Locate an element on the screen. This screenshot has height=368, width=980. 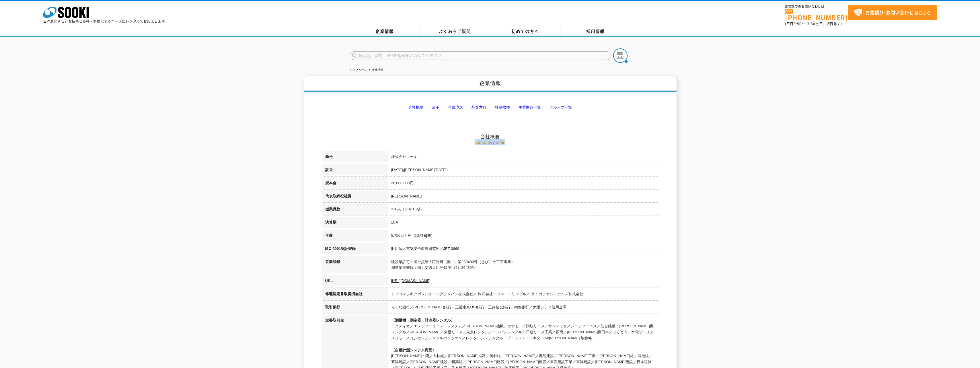
a: よくあるご質問 is located at coordinates (455, 31).